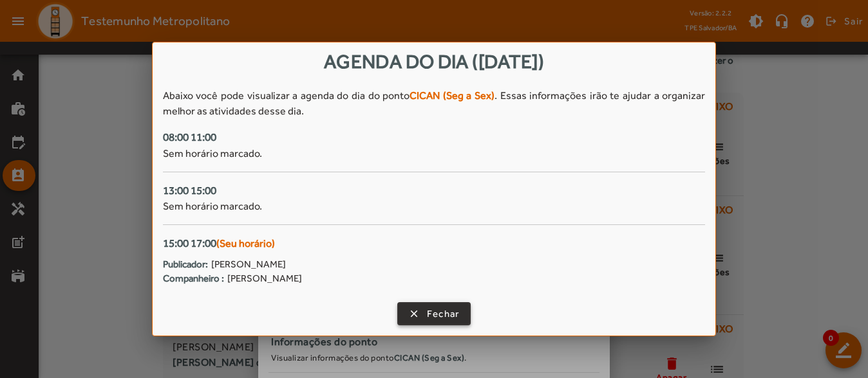  I want to click on strong: Publicador:, so click(185, 265).